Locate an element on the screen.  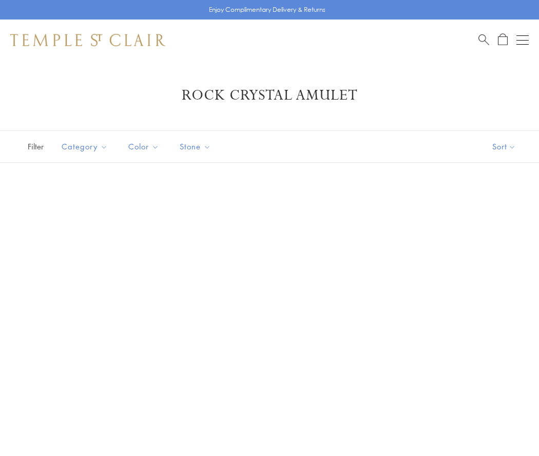
a: Search is located at coordinates (483, 40).